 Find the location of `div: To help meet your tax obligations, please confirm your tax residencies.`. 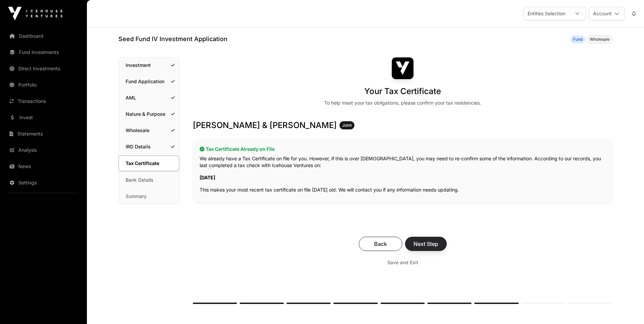

div: To help meet your tax obligations, please confirm your tax residencies. is located at coordinates (403, 103).